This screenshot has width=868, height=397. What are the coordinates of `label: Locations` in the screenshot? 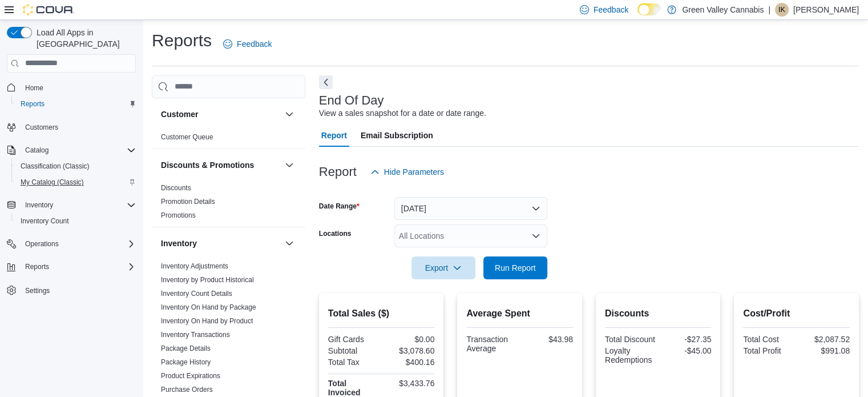 It's located at (335, 234).